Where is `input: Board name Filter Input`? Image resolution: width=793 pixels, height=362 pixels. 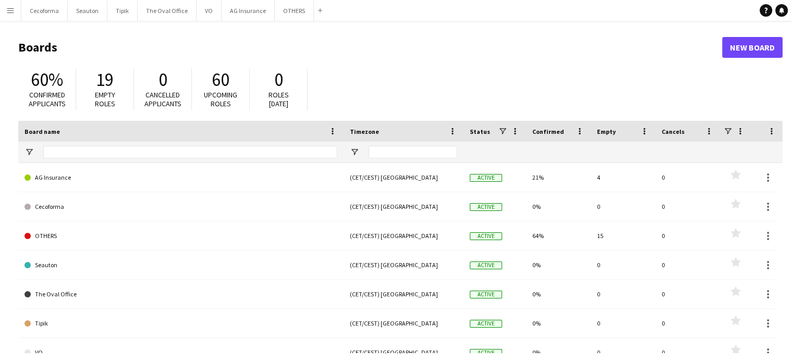
input: Board name Filter Input is located at coordinates (190, 152).